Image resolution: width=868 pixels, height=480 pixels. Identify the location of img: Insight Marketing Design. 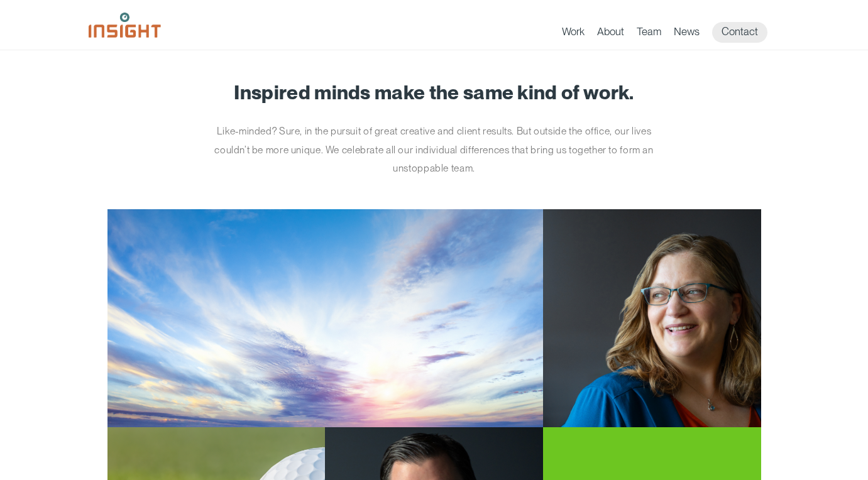
(124, 25).